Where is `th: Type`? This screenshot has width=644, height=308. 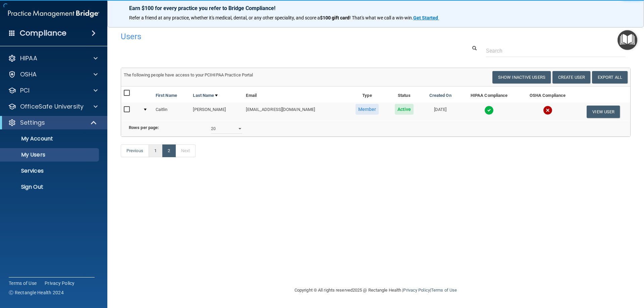 th: Type is located at coordinates (367, 95).